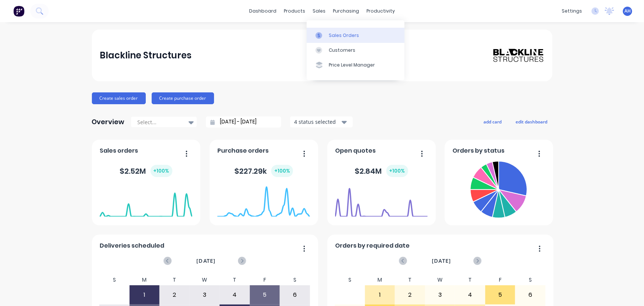  What do you see at coordinates (492, 122) in the screenshot?
I see `button: add card` at bounding box center [492, 122].